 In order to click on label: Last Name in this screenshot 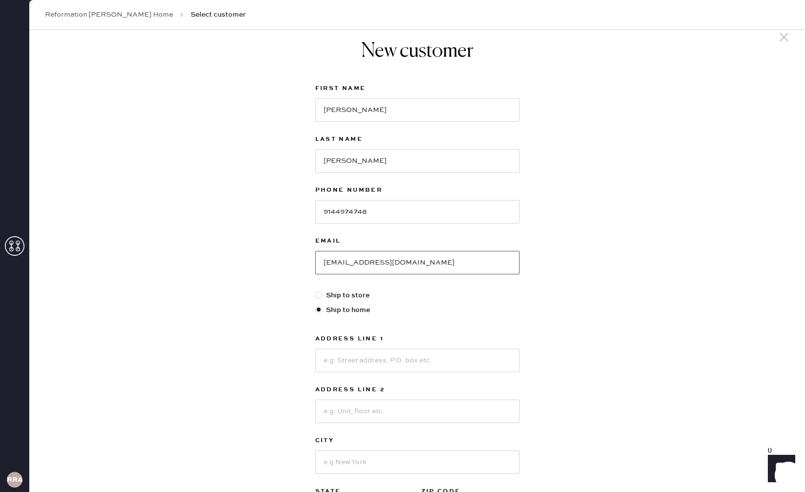, I will do `click(417, 139)`.